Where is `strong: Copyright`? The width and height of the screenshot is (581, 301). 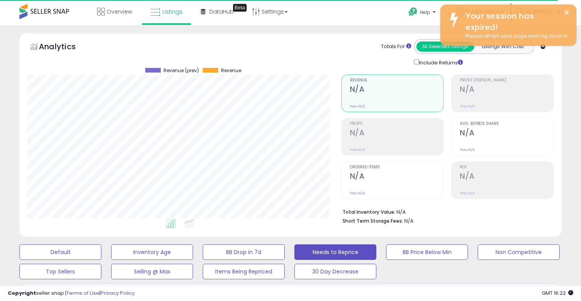 strong: Copyright is located at coordinates (22, 293).